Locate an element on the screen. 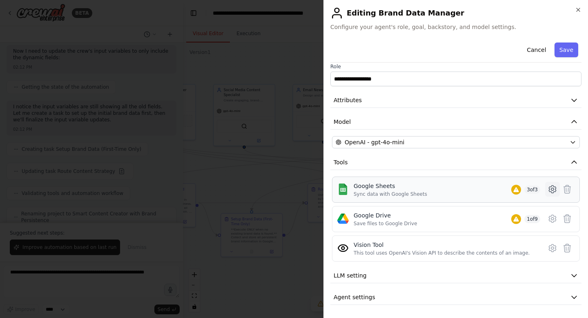 The height and width of the screenshot is (318, 588). span: Agent settings is located at coordinates (355, 297).